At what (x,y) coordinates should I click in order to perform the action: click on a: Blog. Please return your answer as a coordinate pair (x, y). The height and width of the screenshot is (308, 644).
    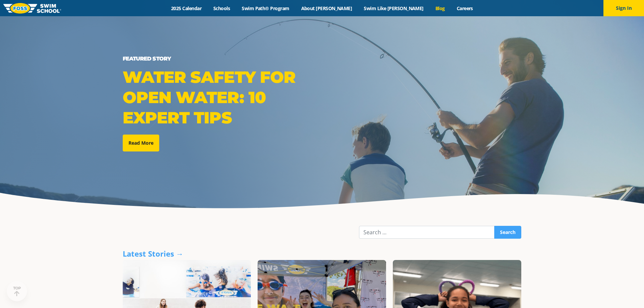
    Looking at the image, I should click on (440, 8).